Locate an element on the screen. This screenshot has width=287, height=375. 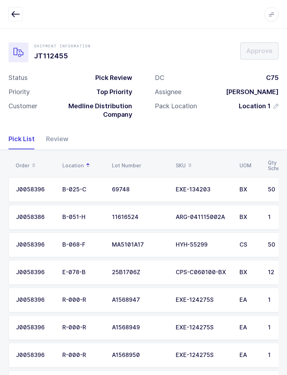
div: 25B1706Z is located at coordinates (139, 273).